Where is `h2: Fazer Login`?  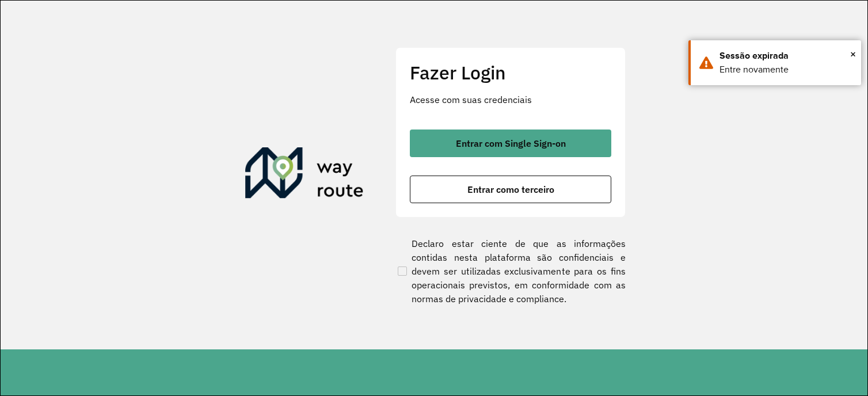
h2: Fazer Login is located at coordinates (510, 73).